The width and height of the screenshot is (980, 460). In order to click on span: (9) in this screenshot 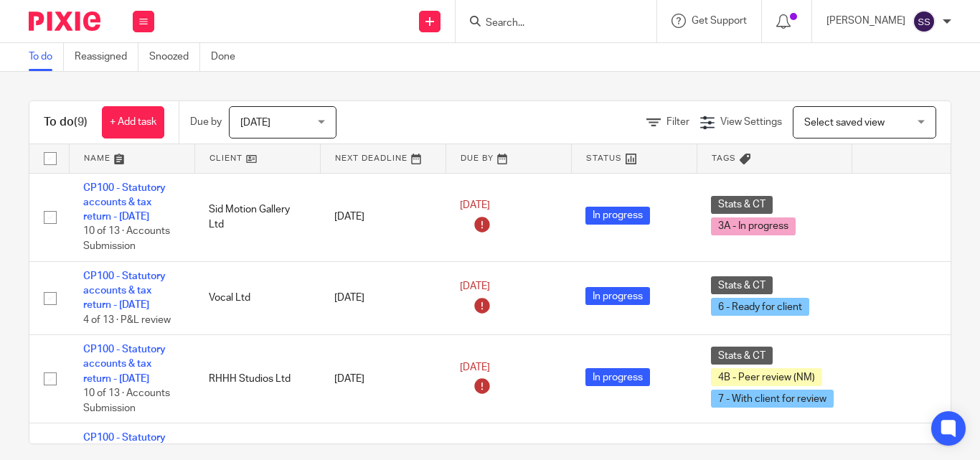, I will do `click(80, 122)`.